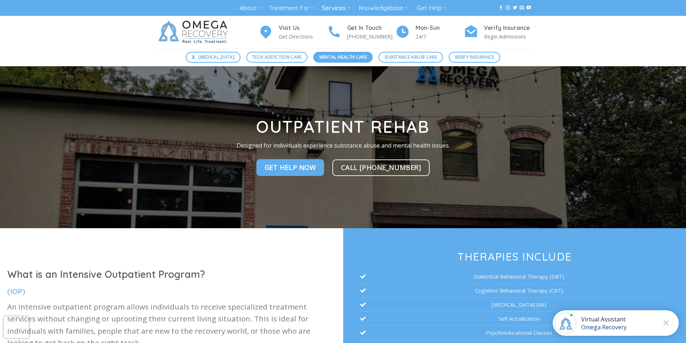 Image resolution: width=686 pixels, height=343 pixels. I want to click on h4: Mon-Sun, so click(440, 28).